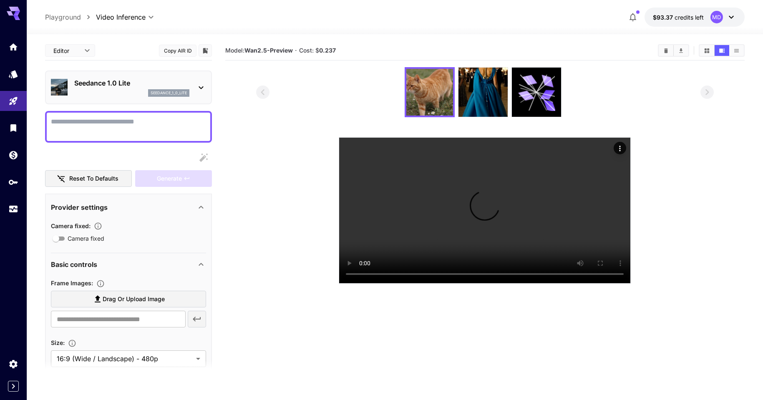 Image resolution: width=763 pixels, height=400 pixels. I want to click on a: Playground, so click(63, 17).